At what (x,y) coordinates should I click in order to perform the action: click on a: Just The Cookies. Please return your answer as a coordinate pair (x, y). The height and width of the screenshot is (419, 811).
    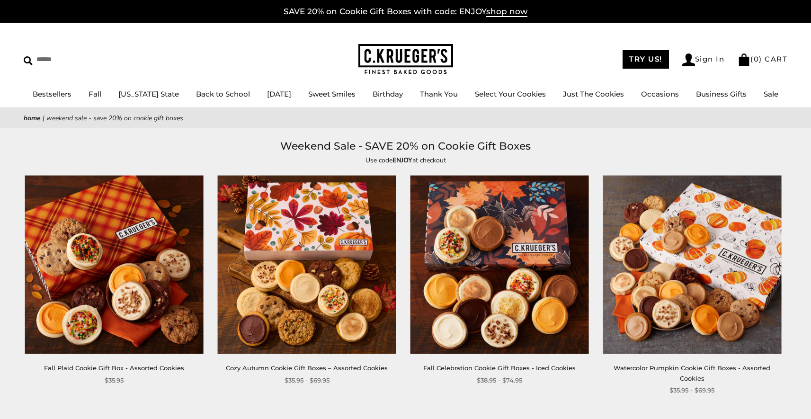
    Looking at the image, I should click on (594, 94).